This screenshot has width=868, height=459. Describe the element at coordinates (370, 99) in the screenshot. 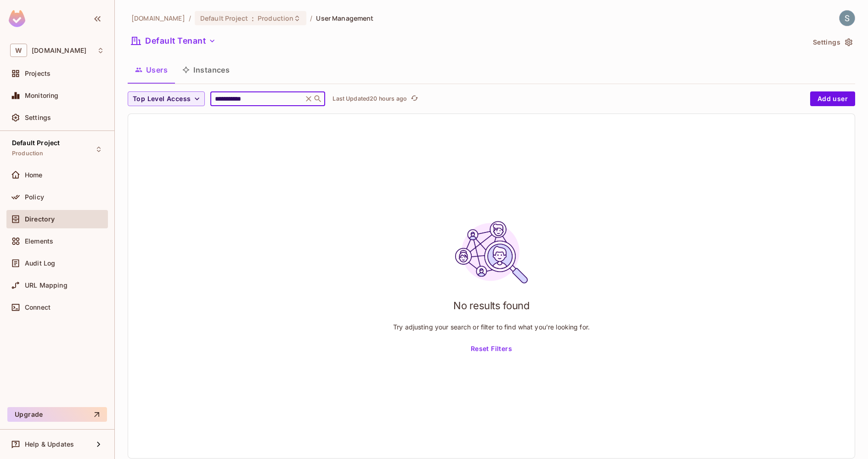

I see `p: Last Updated 20 hours ago` at that location.